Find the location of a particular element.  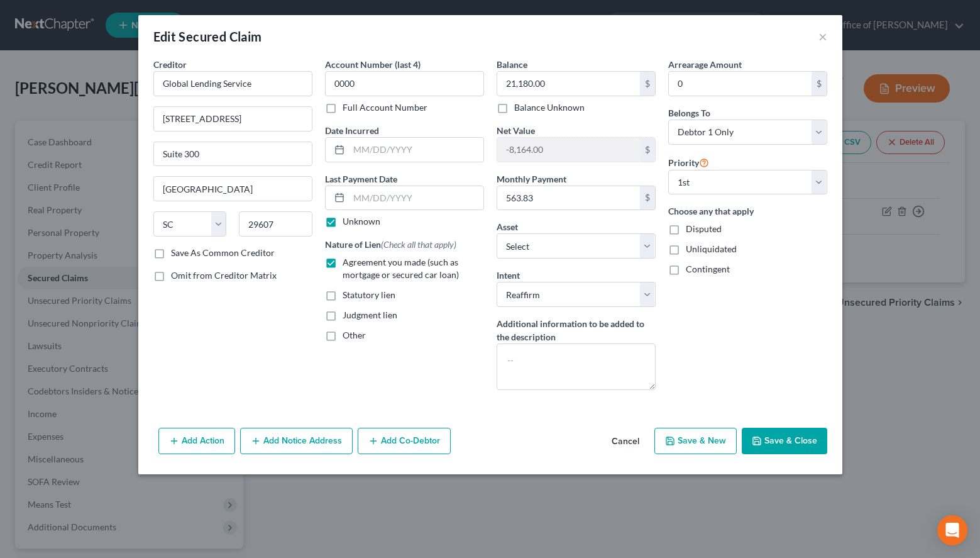

label: Save As Common Creditor is located at coordinates (222, 253).